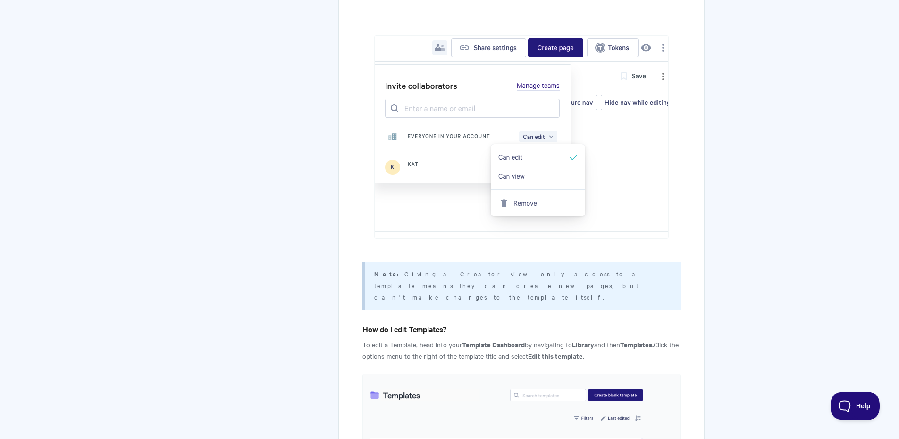 The image size is (899, 439). Describe the element at coordinates (493, 344) in the screenshot. I see `strong: Template Dashboard` at that location.